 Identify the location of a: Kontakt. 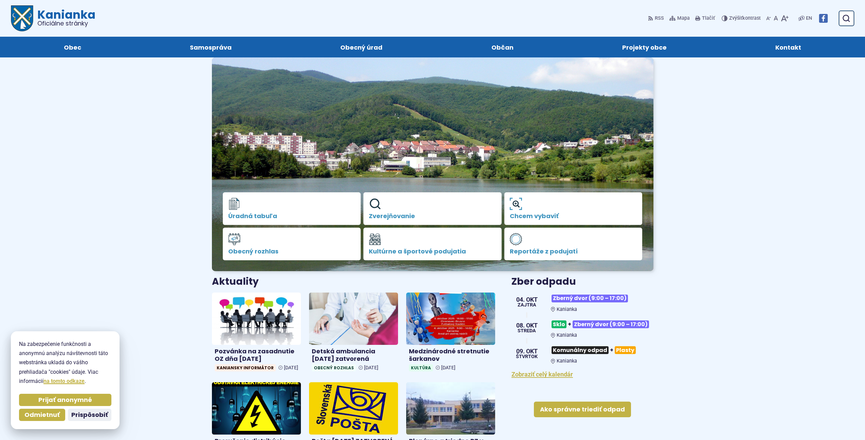
(788, 47).